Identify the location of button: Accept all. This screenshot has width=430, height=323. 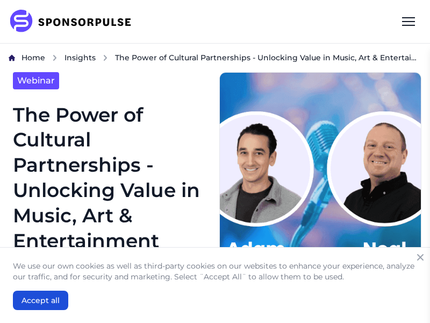
(40, 300).